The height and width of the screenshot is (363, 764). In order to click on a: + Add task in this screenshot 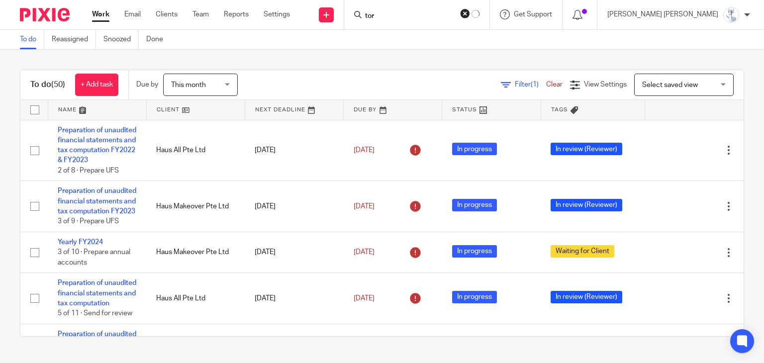, I will do `click(97, 85)`.